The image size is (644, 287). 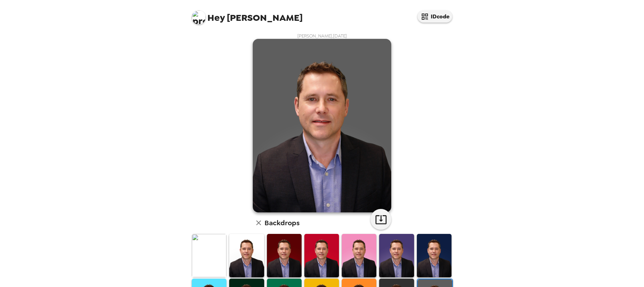 What do you see at coordinates (282, 223) in the screenshot?
I see `h6: Backdrops` at bounding box center [282, 223].